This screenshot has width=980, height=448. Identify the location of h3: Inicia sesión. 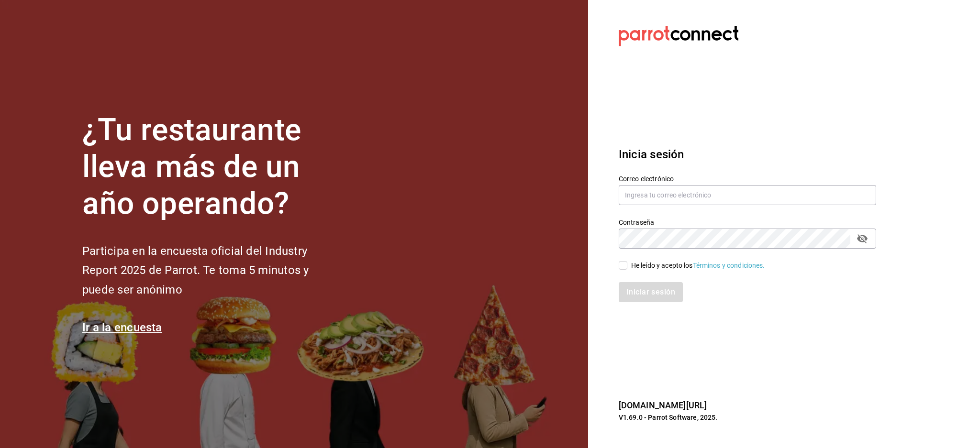
(748, 155).